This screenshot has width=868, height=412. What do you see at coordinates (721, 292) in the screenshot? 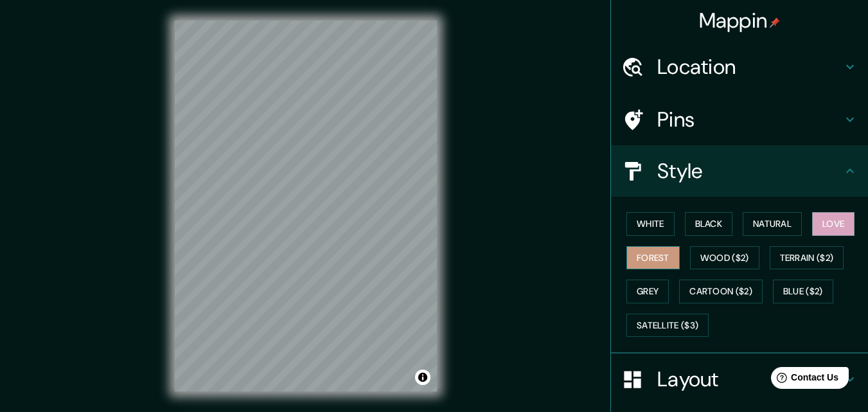
I see `button: Cartoon ($2)` at bounding box center [721, 292].